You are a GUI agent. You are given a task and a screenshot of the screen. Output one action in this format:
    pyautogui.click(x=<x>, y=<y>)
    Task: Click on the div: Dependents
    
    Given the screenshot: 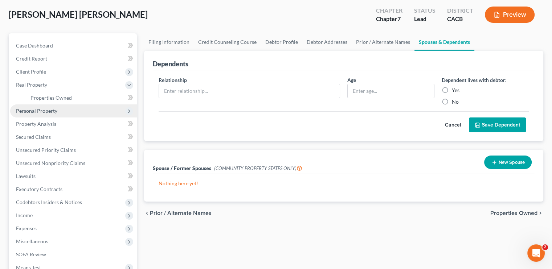 What is the action you would take?
    pyautogui.click(x=171, y=64)
    